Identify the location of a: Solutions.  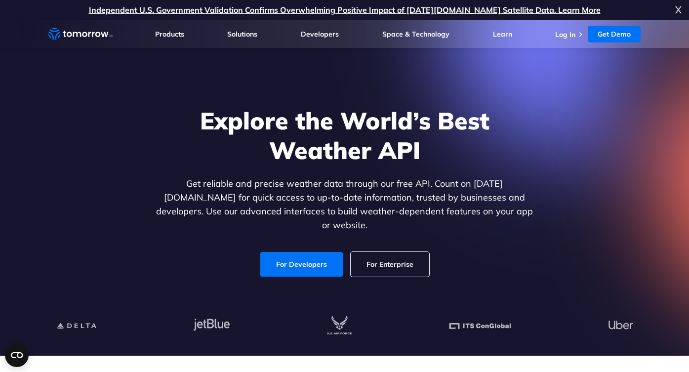
(242, 34).